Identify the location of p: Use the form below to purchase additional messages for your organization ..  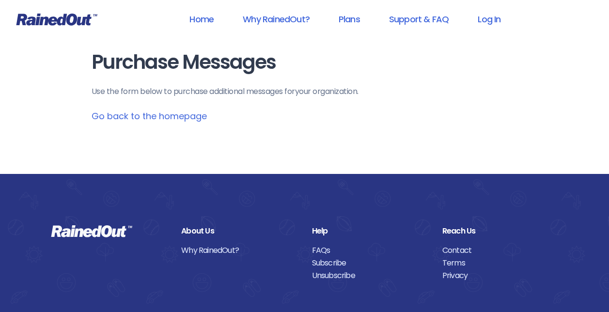
(305, 92).